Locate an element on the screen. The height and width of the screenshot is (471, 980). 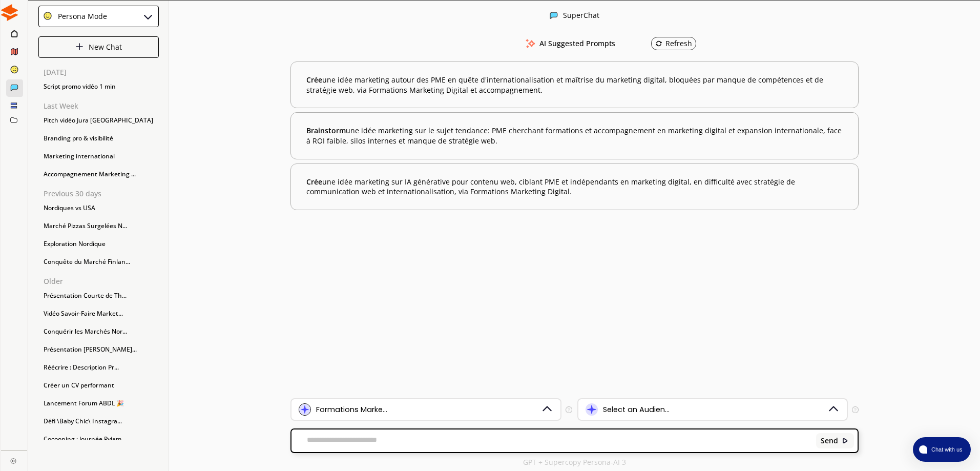
div: Persona Mode is located at coordinates (81, 17).